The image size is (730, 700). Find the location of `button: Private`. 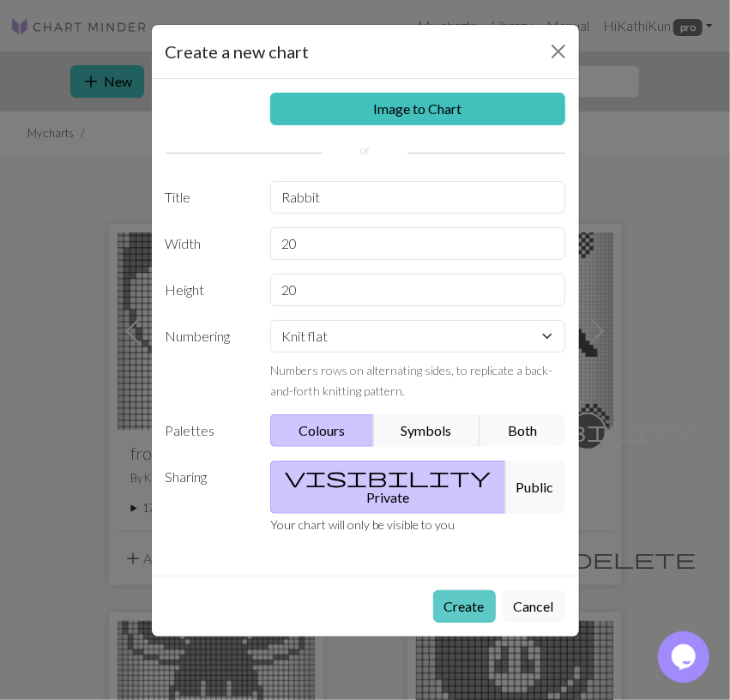

button: Private is located at coordinates (388, 487).